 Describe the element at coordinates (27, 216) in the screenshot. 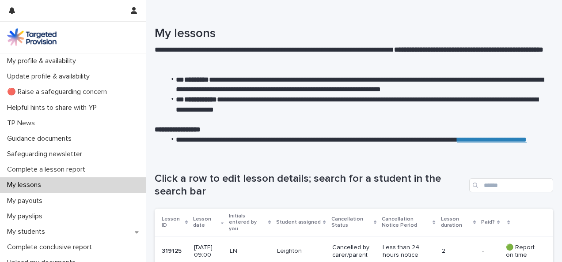

I see `p: My payslips` at that location.